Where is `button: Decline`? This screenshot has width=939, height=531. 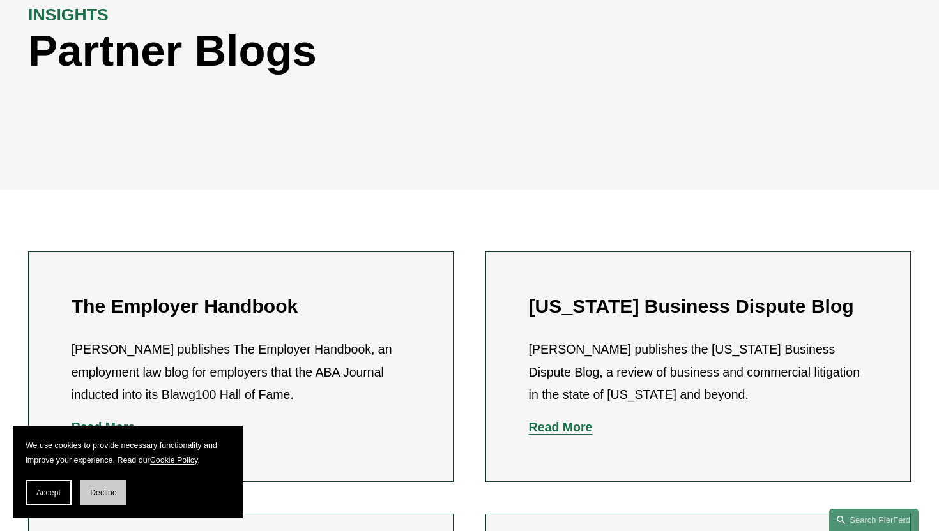 button: Decline is located at coordinates (103, 493).